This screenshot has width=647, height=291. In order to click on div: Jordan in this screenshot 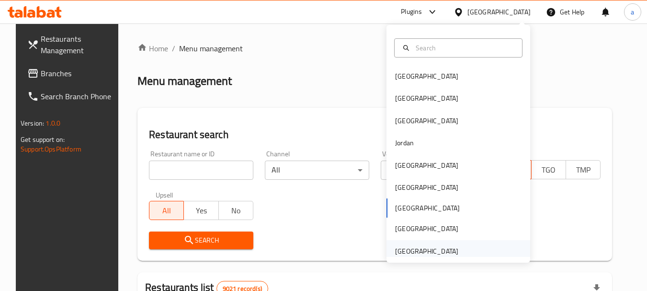, I will do `click(404, 143)`.